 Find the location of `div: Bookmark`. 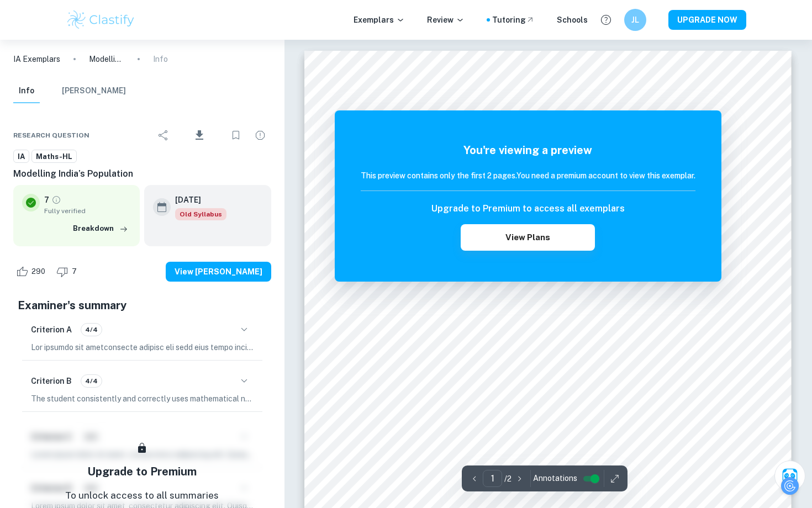

div: Bookmark is located at coordinates (236, 135).